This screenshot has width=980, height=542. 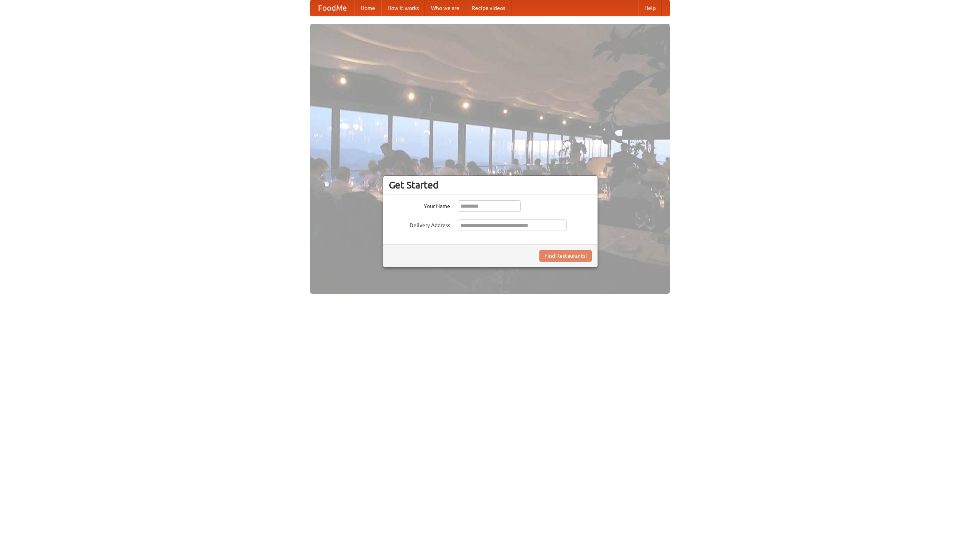 What do you see at coordinates (566, 256) in the screenshot?
I see `button: Find Restaurants!` at bounding box center [566, 256].